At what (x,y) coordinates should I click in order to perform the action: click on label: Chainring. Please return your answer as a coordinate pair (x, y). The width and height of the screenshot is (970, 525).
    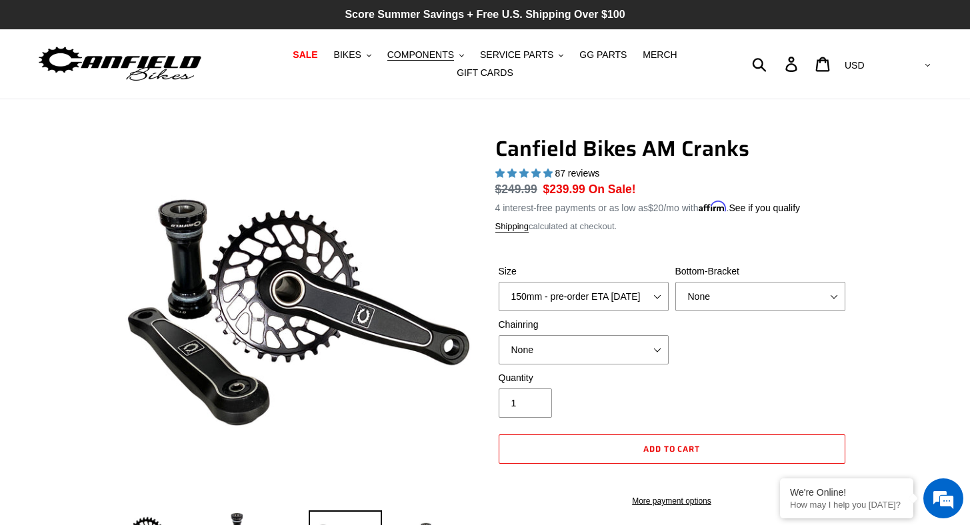
    Looking at the image, I should click on (583, 325).